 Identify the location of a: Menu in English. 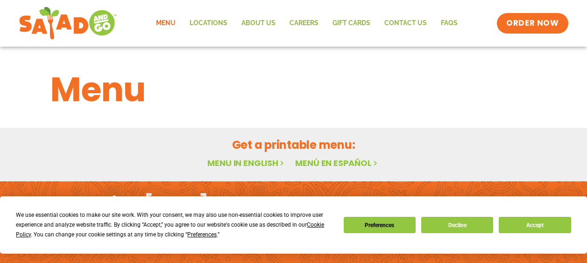
(246, 163).